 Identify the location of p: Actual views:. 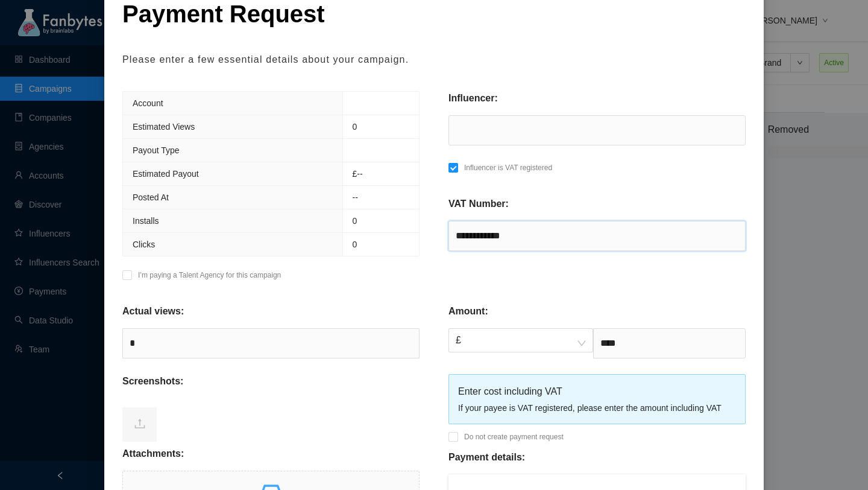
(154, 311).